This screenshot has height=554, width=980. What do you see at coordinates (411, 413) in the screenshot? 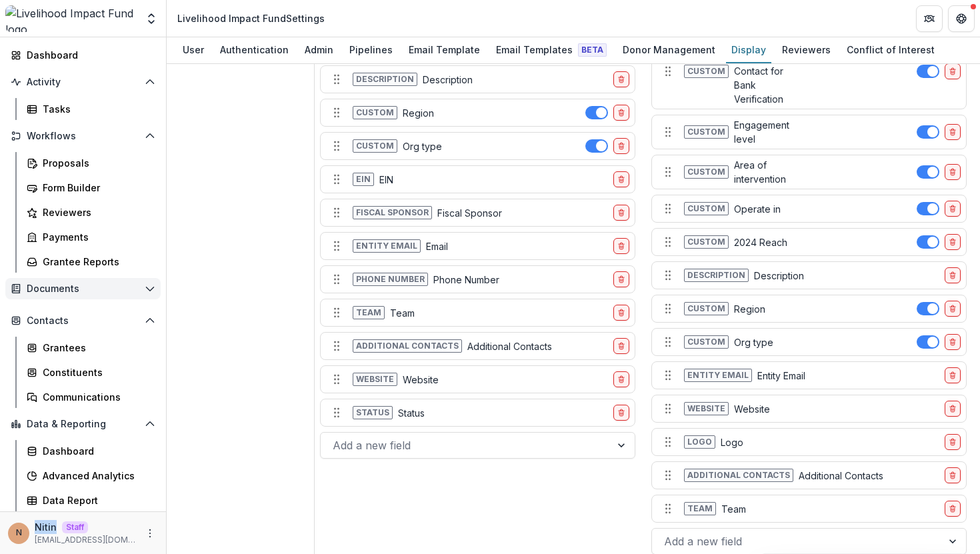
I see `p: Status` at bounding box center [411, 413].